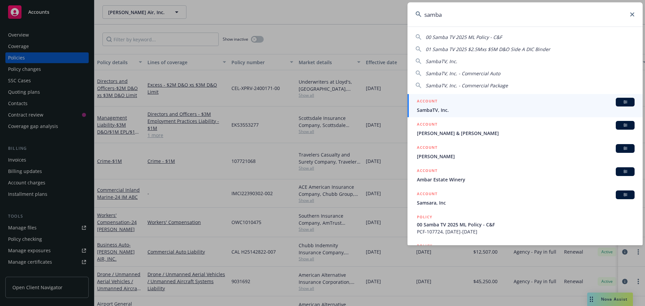 The image size is (645, 306). I want to click on a: ACCOUNTBIAmbar Estate Winery, so click(525, 175).